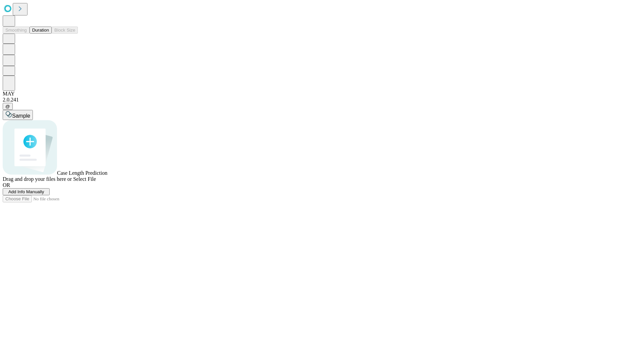 This screenshot has height=363, width=644. What do you see at coordinates (17, 115) in the screenshot?
I see `button: Sample` at bounding box center [17, 115].